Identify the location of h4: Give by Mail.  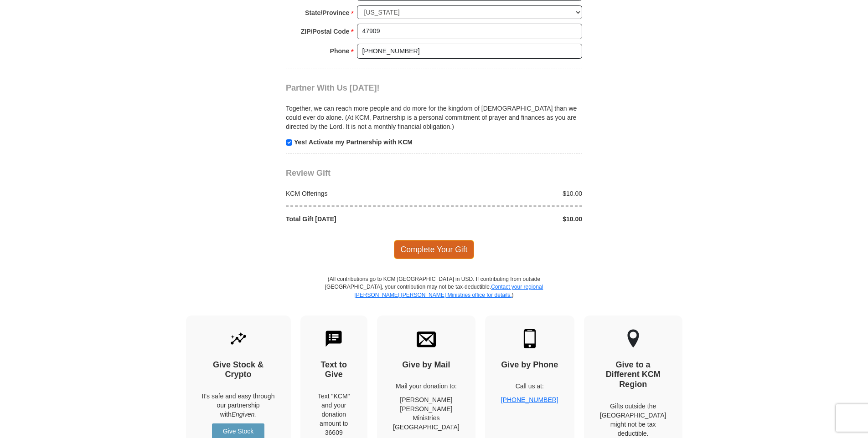
(426, 365).